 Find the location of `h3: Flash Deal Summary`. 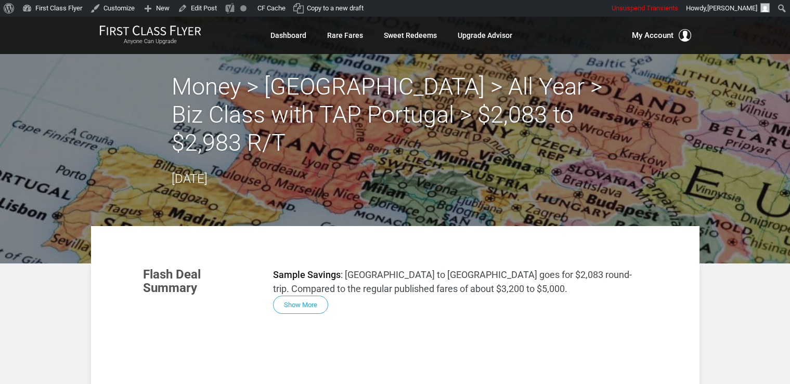

h3: Flash Deal Summary is located at coordinates (200, 281).